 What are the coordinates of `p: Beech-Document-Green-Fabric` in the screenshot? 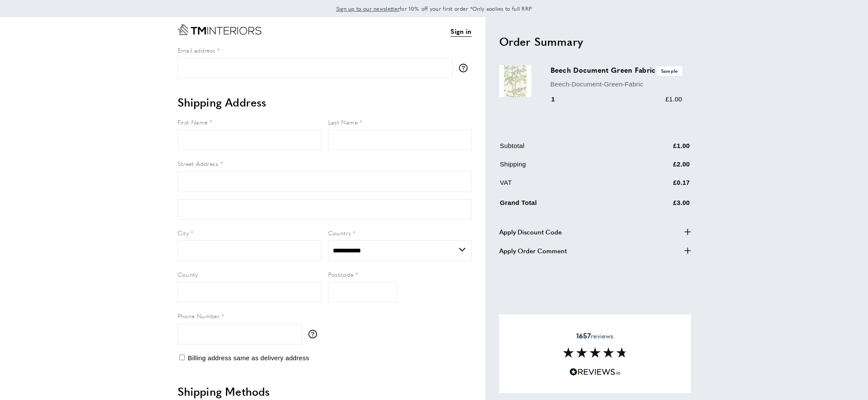 It's located at (616, 84).